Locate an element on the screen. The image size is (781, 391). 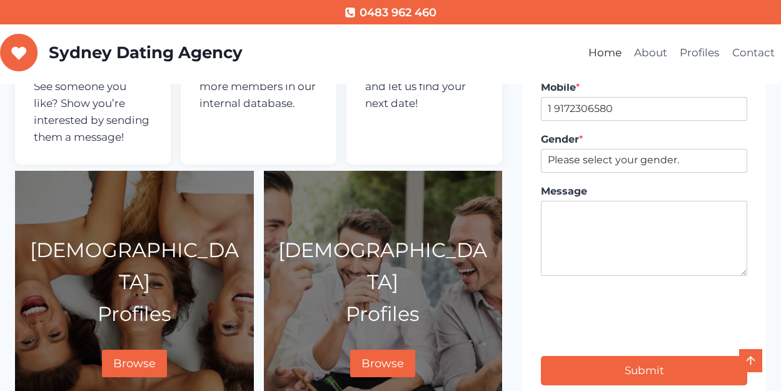
label: Mobile is located at coordinates (644, 88).